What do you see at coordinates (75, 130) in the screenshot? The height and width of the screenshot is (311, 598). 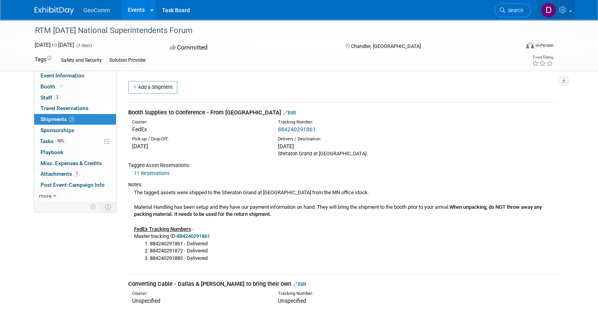 I see `a: Sponsorships` at bounding box center [75, 130].